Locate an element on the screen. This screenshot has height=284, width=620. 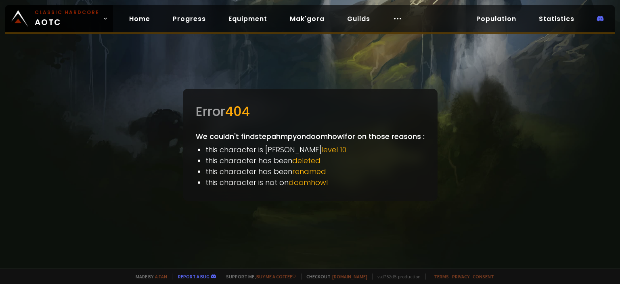
span: renamed is located at coordinates (309, 171).